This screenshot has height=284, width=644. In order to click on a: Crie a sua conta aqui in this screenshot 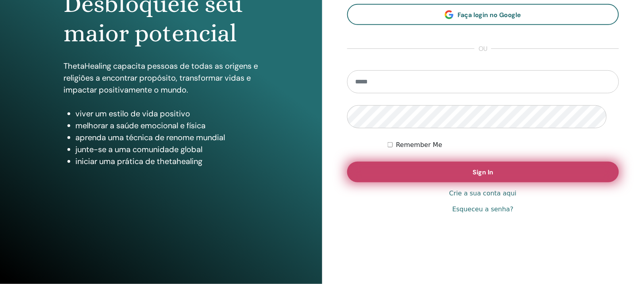, I will do `click(483, 193)`.